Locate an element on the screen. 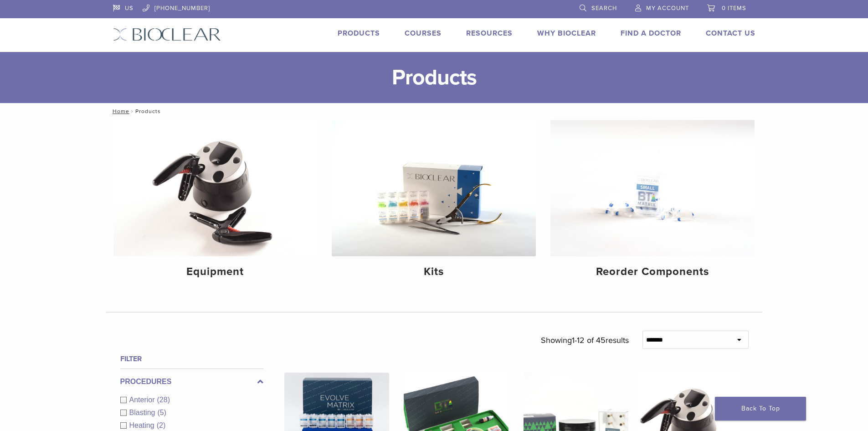 This screenshot has height=431, width=868. a: Equipment is located at coordinates (215, 203).